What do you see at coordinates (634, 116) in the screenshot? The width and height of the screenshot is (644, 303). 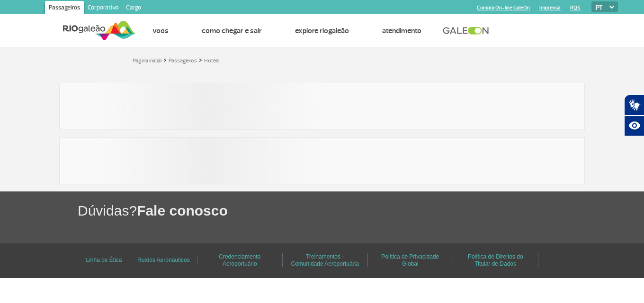 I see `div: Plugin de acessibilidade da Hand Talk.` at bounding box center [634, 116].